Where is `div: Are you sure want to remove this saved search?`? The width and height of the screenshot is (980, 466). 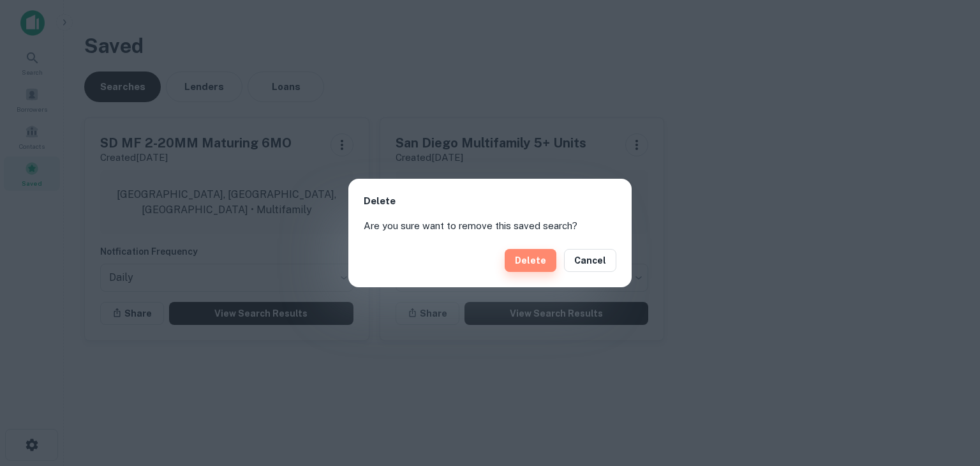 div: Are you sure want to remove this saved search? is located at coordinates (490, 226).